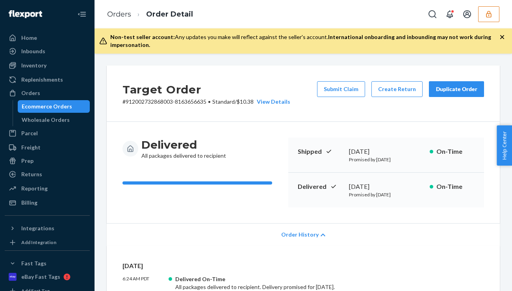 The image size is (512, 291). I want to click on div: Ecommerce Orders, so click(47, 106).